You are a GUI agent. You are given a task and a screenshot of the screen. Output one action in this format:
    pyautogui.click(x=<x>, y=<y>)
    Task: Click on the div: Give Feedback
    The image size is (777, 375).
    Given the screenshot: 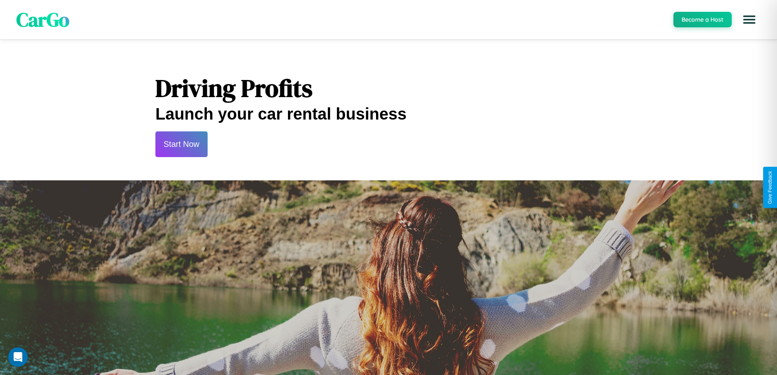 What is the action you would take?
    pyautogui.click(x=770, y=187)
    